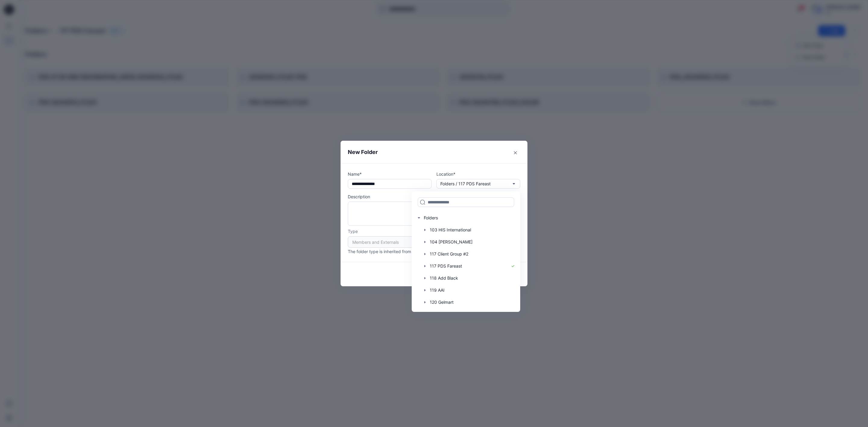  Describe the element at coordinates (466, 184) in the screenshot. I see `p: Folders / 117 PDS Fareast` at that location.